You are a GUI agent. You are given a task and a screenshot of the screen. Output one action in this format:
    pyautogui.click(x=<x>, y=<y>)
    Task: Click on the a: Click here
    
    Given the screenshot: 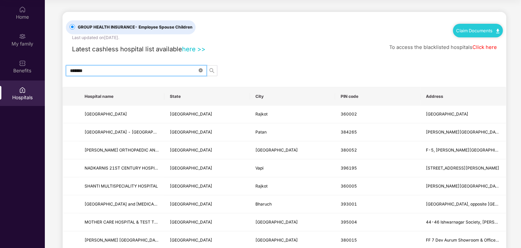 What is the action you would take?
    pyautogui.click(x=485, y=47)
    